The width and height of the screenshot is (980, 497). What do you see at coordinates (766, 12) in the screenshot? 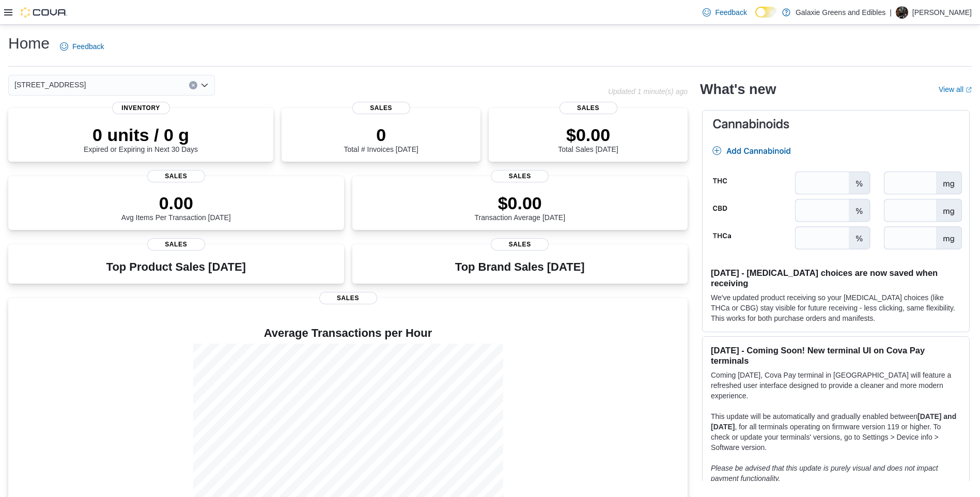
I see `input: Dark Mode` at bounding box center [766, 12].